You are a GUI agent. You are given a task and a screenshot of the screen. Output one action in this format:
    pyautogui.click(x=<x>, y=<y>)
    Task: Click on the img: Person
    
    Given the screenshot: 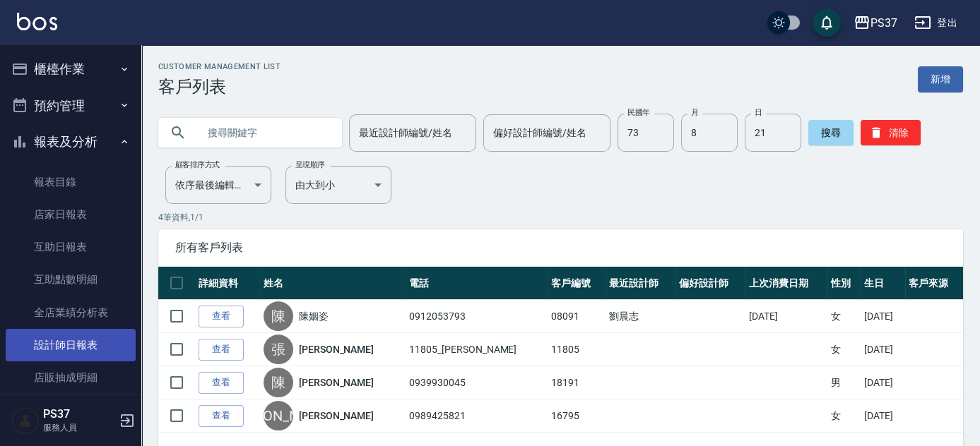 What is the action you would take?
    pyautogui.click(x=26, y=420)
    